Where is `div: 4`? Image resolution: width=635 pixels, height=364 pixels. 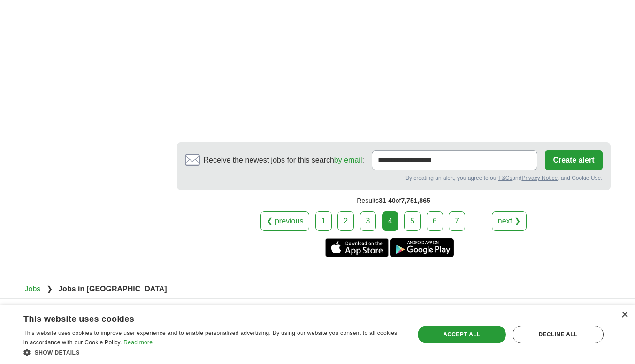
div: 4 is located at coordinates (390, 221).